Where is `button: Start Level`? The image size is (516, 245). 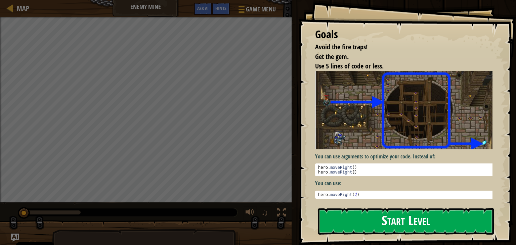
button: Start Level is located at coordinates (406, 221).